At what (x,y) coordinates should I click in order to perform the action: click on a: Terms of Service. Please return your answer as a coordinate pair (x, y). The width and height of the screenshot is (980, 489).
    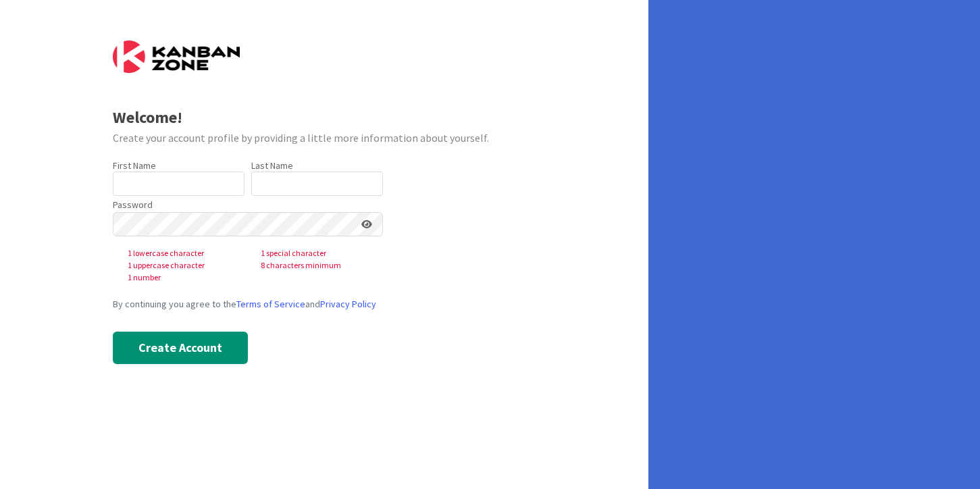
    Looking at the image, I should click on (271, 304).